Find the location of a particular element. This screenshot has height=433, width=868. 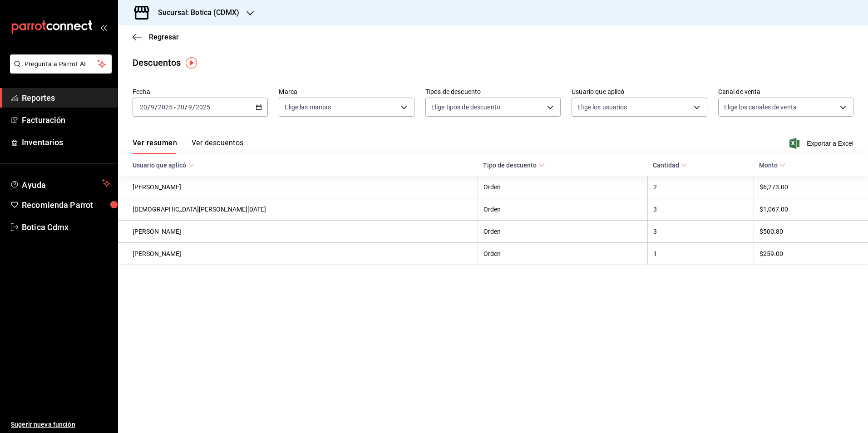

span: Elige los usuarios is located at coordinates (602, 107).